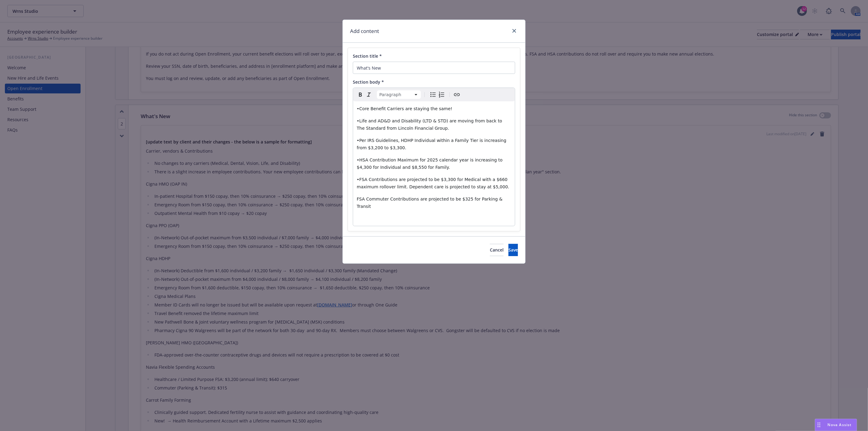 This screenshot has height=431, width=868. What do you see at coordinates (819, 425) in the screenshot?
I see `div: Drag to move` at bounding box center [819, 425].